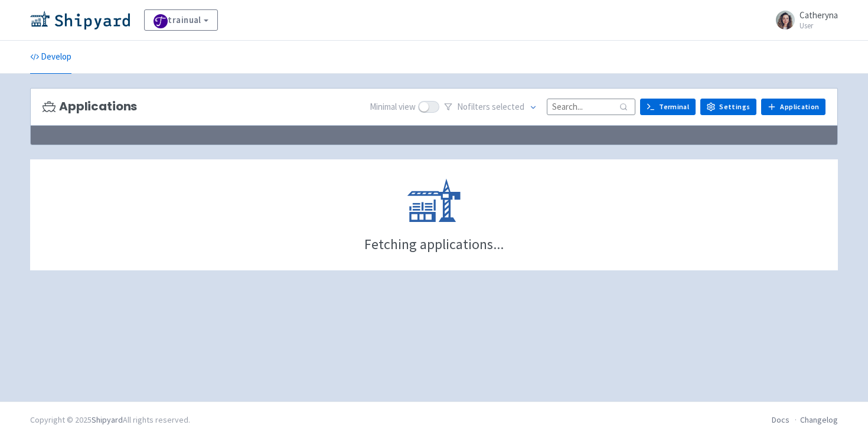 The height and width of the screenshot is (438, 868). I want to click on a: Settings, so click(728, 107).